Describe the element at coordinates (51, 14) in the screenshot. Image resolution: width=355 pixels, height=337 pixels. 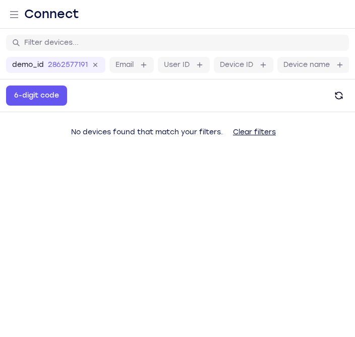
I see `h1: Connect` at that location.